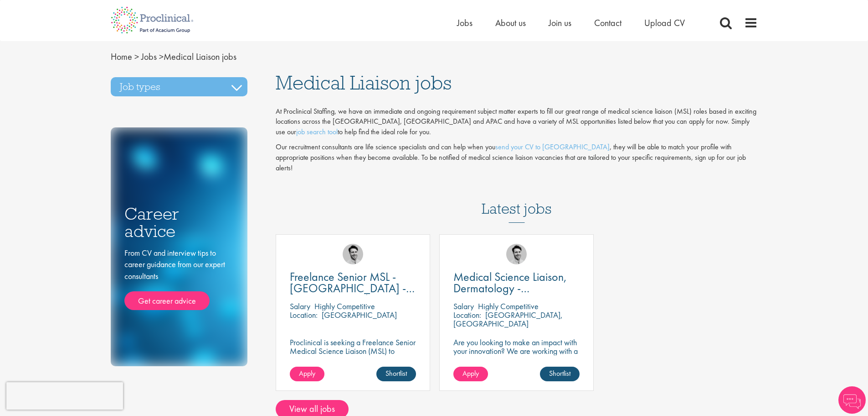 The image size is (868, 416). Describe the element at coordinates (510, 23) in the screenshot. I see `span: About us` at that location.